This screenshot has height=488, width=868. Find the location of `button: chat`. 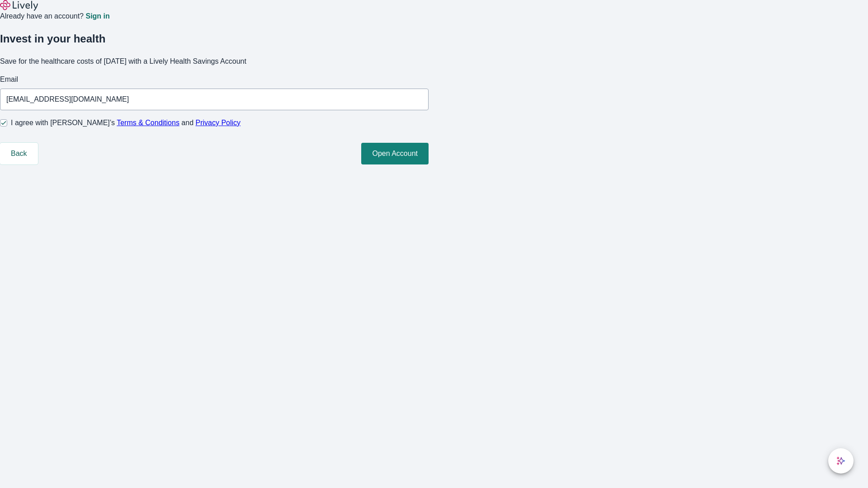

button: chat is located at coordinates (841, 462).